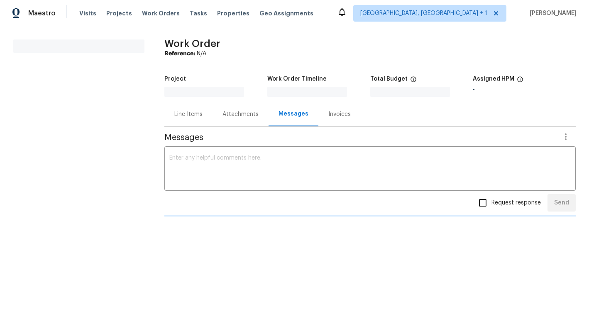 This screenshot has height=325, width=589. What do you see at coordinates (340, 114) in the screenshot?
I see `div: Invoices` at bounding box center [340, 114].